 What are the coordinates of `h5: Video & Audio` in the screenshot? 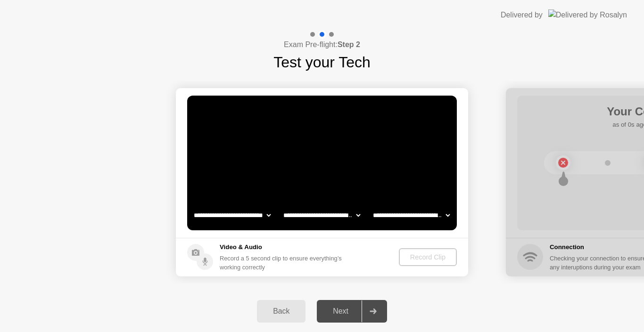 It's located at (282, 247).